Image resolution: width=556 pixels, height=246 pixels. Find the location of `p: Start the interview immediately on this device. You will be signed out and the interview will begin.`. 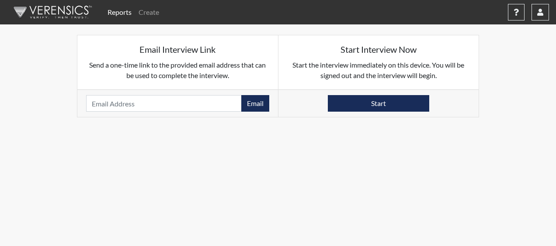

p: Start the interview immediately on this device. You will be signed out and the interview will begin. is located at coordinates (378, 70).